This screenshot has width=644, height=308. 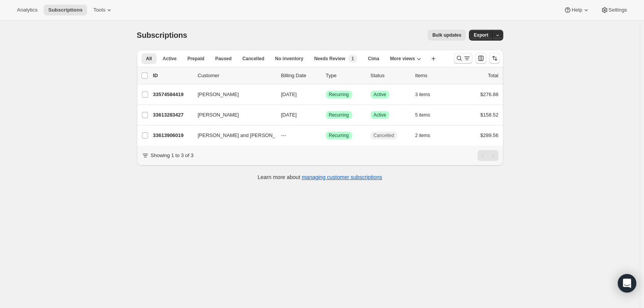 What do you see at coordinates (390, 75) in the screenshot?
I see `p: Status` at bounding box center [390, 75].